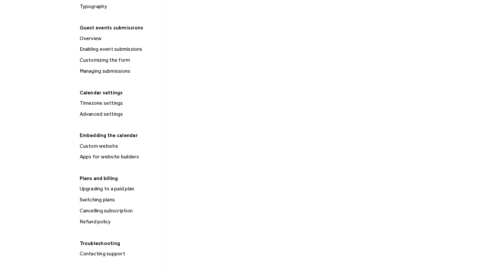  I want to click on div: Typography, so click(120, 6).